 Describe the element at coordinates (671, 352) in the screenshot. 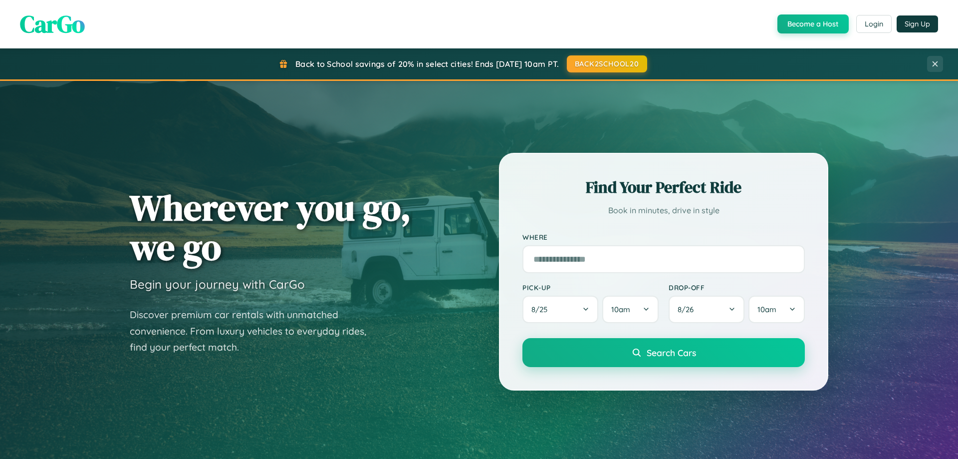

I see `span: Search Cars` at that location.